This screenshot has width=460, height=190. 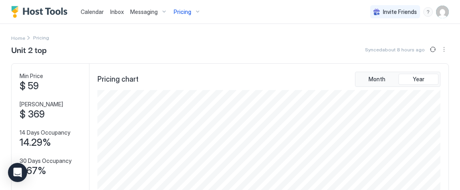 What do you see at coordinates (395, 49) in the screenshot?
I see `span: Synced about 8 hours ago` at bounding box center [395, 49].